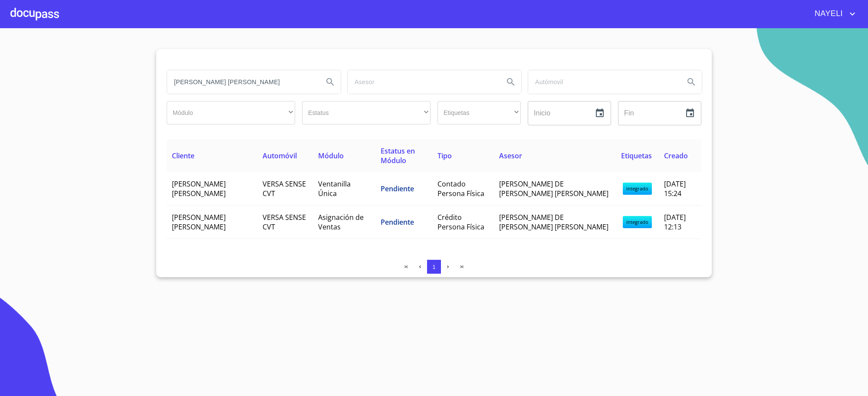 The image size is (868, 396). I want to click on span: Cliente, so click(183, 156).